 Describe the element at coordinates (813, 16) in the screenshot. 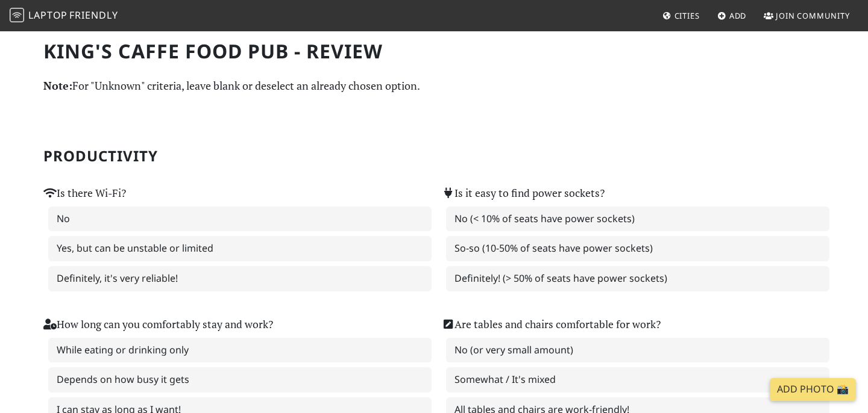

I see `span: Join Community` at that location.